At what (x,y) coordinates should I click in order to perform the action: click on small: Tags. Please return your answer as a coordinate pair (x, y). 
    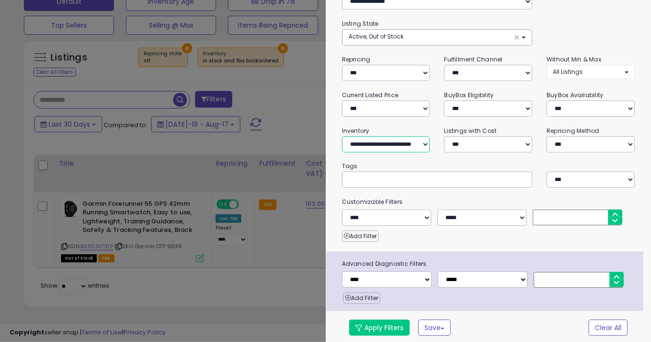
    Looking at the image, I should click on (488, 166).